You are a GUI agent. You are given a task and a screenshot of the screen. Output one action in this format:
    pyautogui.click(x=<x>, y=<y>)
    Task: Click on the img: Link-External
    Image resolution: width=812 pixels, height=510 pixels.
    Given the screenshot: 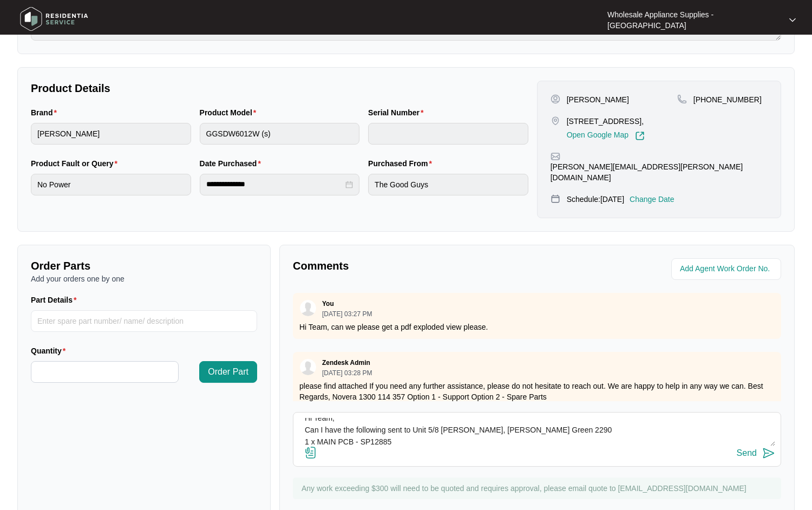 What is the action you would take?
    pyautogui.click(x=640, y=136)
    